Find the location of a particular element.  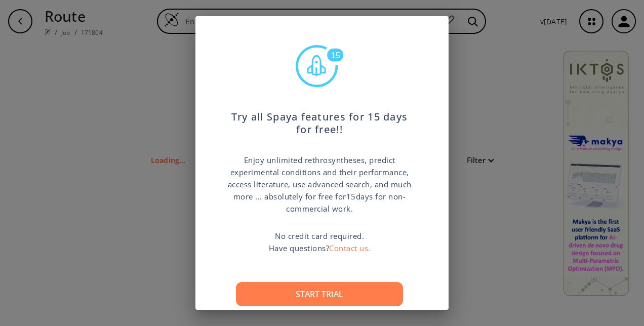

p: Try all Spaya features for 15 days for free!! is located at coordinates (320, 118).